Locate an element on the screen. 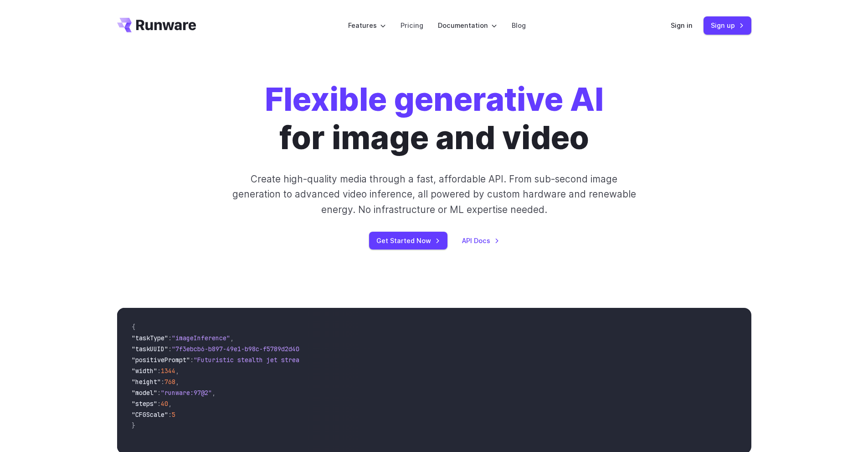  span: 1344 is located at coordinates (168, 371).